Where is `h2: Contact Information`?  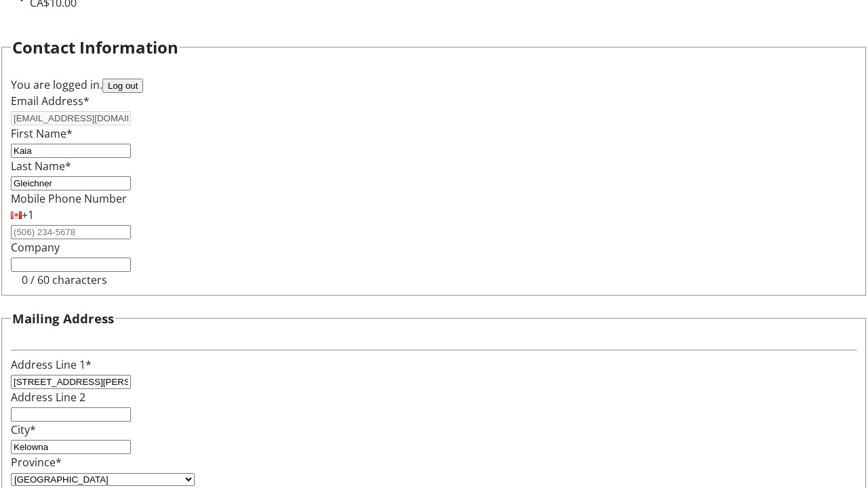
h2: Contact Information is located at coordinates (95, 47).